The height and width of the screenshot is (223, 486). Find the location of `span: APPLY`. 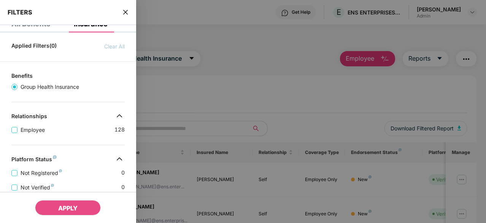

span: APPLY is located at coordinates (68, 208).